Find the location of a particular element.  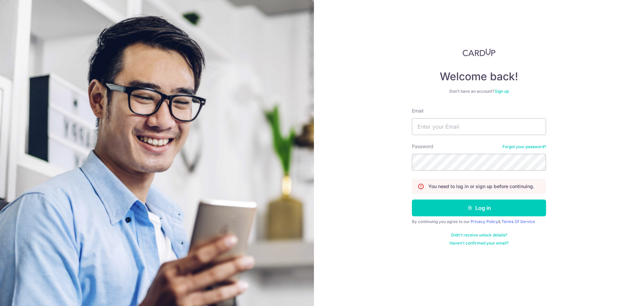

div: Don’t have an account? is located at coordinates (479, 92).